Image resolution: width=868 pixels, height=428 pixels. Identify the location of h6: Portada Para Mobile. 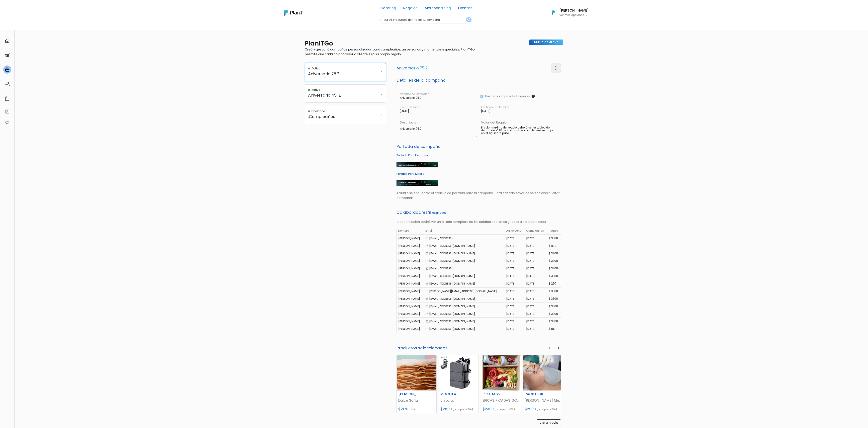
(479, 174).